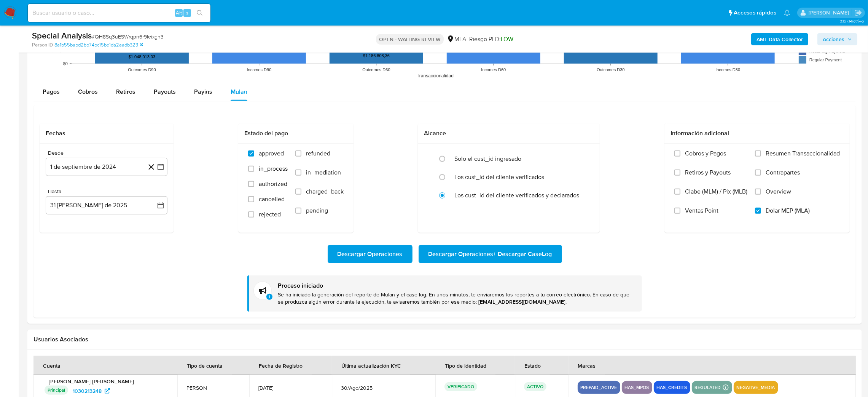 The width and height of the screenshot is (868, 397). I want to click on div: MLA, so click(456, 39).